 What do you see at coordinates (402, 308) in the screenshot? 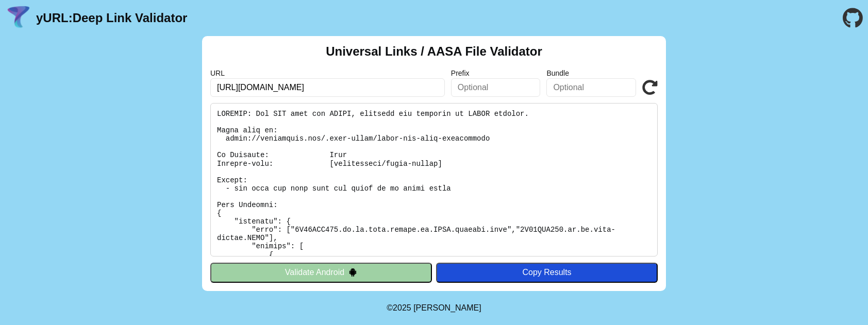
I see `span: 2025` at bounding box center [402, 308].